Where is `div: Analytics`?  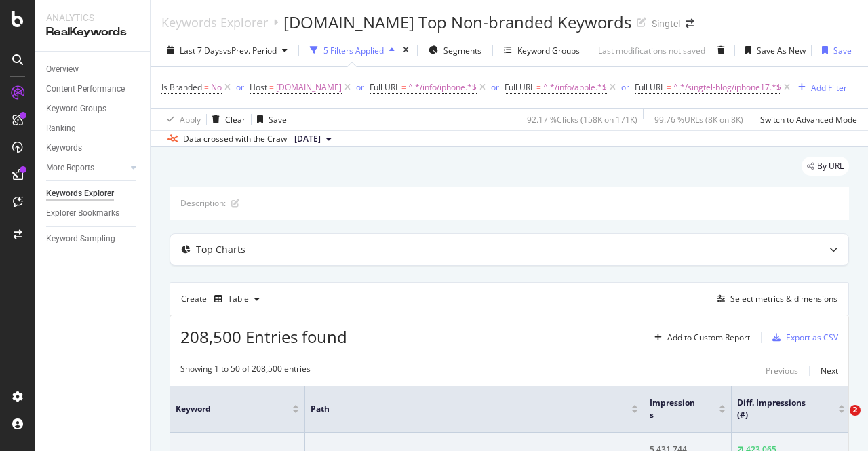
div: Analytics is located at coordinates (92, 17).